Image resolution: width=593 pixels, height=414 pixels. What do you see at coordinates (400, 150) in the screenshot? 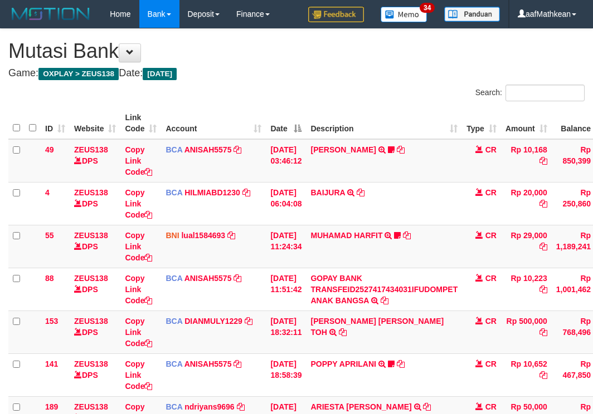
I see `a: Copy INA PAUJANAH to clipboard` at bounding box center [400, 150].